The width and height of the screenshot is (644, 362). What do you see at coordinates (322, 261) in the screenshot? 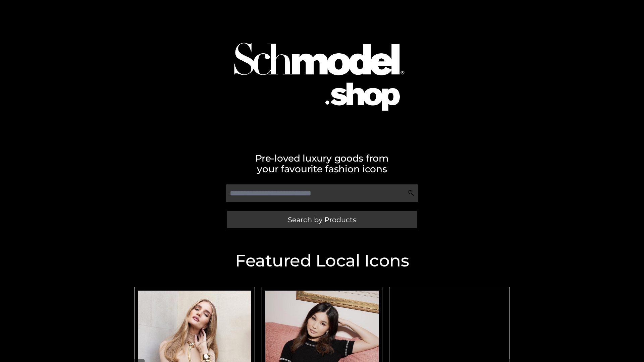
I see `h2: Featured Local Icons​` at bounding box center [322, 261].